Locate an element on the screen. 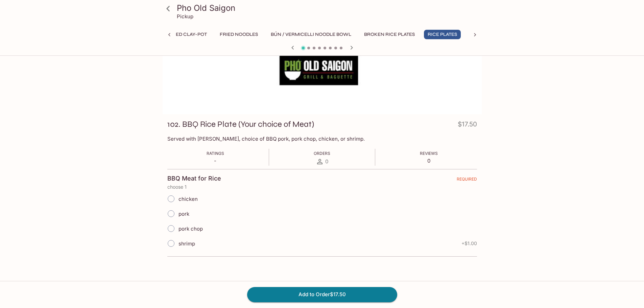 The width and height of the screenshot is (644, 308). button: Simmered Clay-Pot is located at coordinates (182, 34).